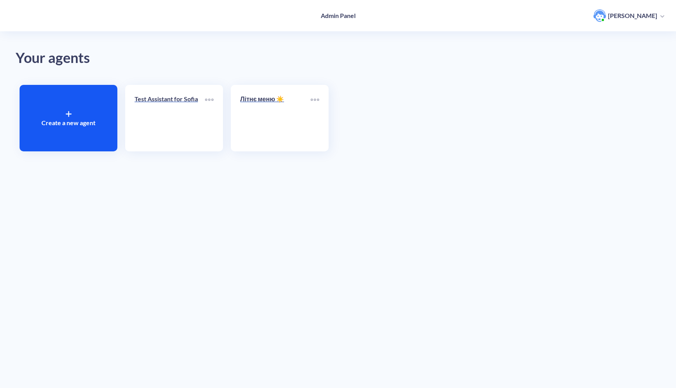 The width and height of the screenshot is (676, 388). Describe the element at coordinates (338, 15) in the screenshot. I see `h4: Admin Panel` at that location.